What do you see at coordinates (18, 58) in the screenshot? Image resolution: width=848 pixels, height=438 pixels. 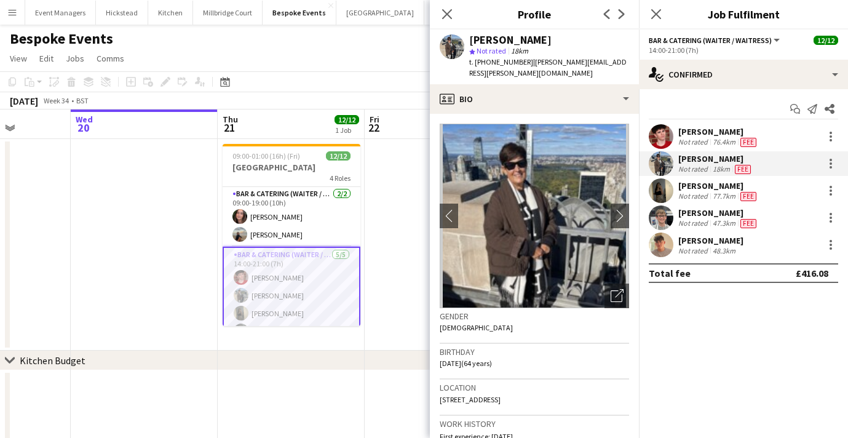 I see `span: View` at bounding box center [18, 58].